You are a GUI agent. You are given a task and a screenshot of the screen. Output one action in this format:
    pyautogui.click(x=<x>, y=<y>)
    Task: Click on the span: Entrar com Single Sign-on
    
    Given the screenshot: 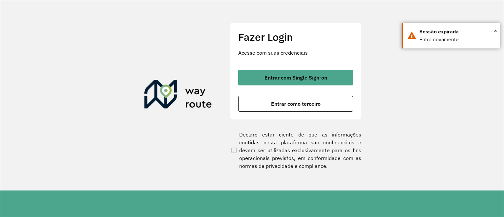 What is the action you would take?
    pyautogui.click(x=295, y=78)
    